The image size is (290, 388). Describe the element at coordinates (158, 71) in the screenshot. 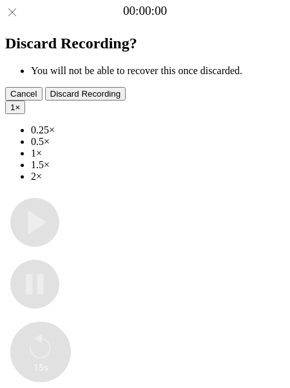

I see `li: You will not be able to recover this once discarded.` at that location.